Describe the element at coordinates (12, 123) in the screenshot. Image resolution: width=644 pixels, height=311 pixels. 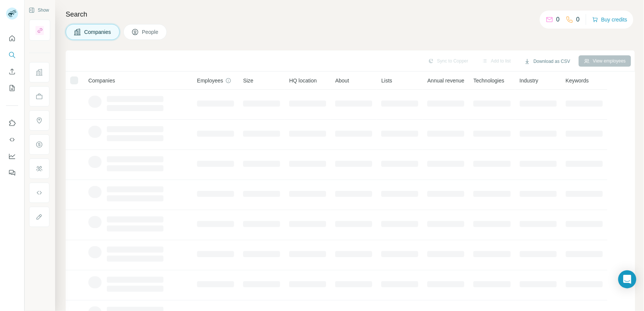
I see `button: Use Surfe on LinkedIn` at that location.